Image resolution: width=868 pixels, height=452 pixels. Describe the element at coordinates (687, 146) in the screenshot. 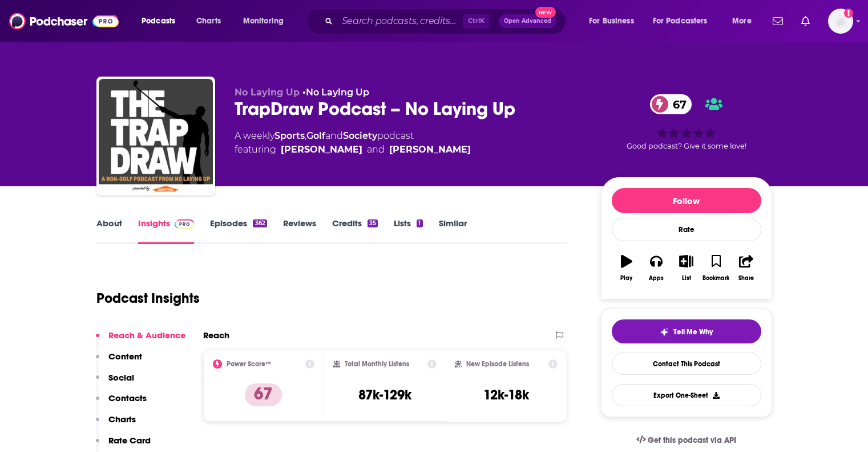

I see `span: Good podcast? Give it some love!` at that location.